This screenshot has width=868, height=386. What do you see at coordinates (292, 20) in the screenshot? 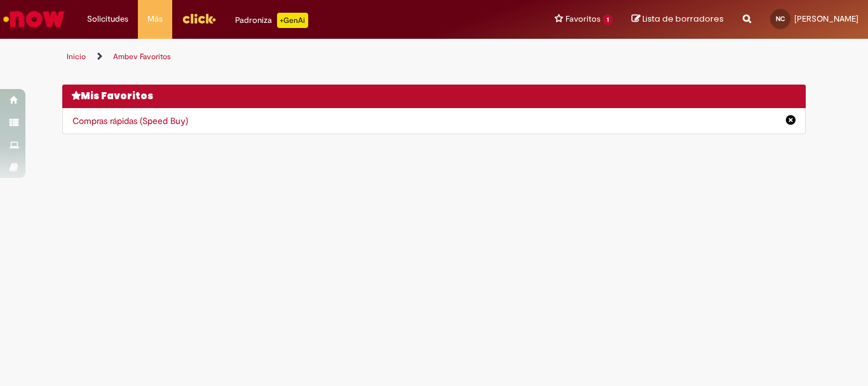
I see `p: +GenAi` at bounding box center [292, 20].